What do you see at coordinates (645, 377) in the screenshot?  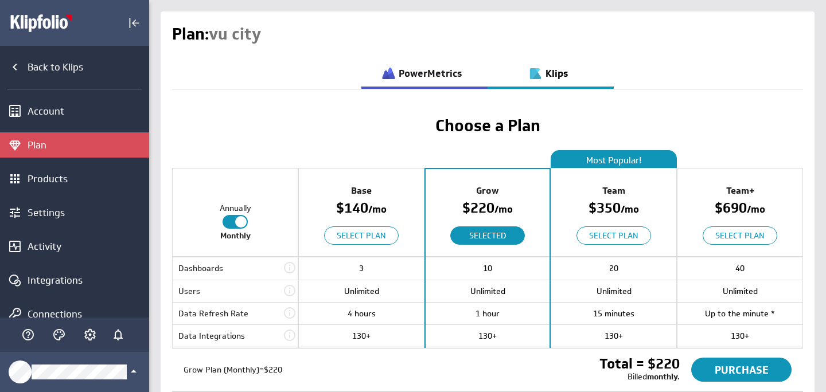 I see `div: Billed` at bounding box center [645, 377].